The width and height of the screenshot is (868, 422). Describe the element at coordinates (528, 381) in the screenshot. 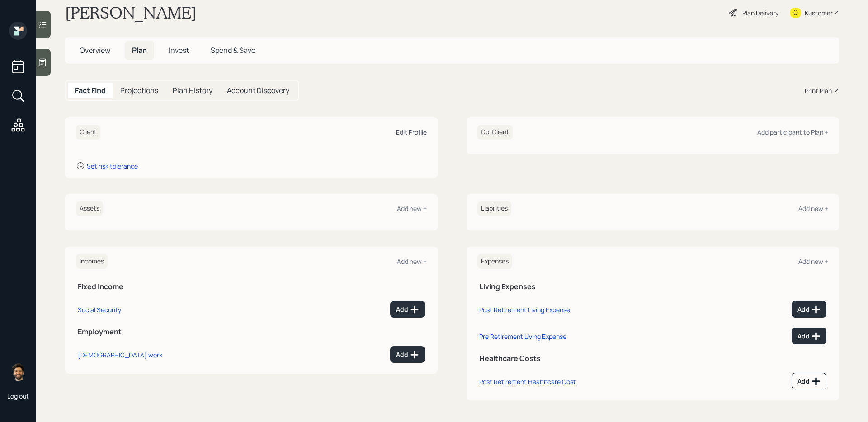

I see `div: Post Retirement Healthcare Cost` at that location.